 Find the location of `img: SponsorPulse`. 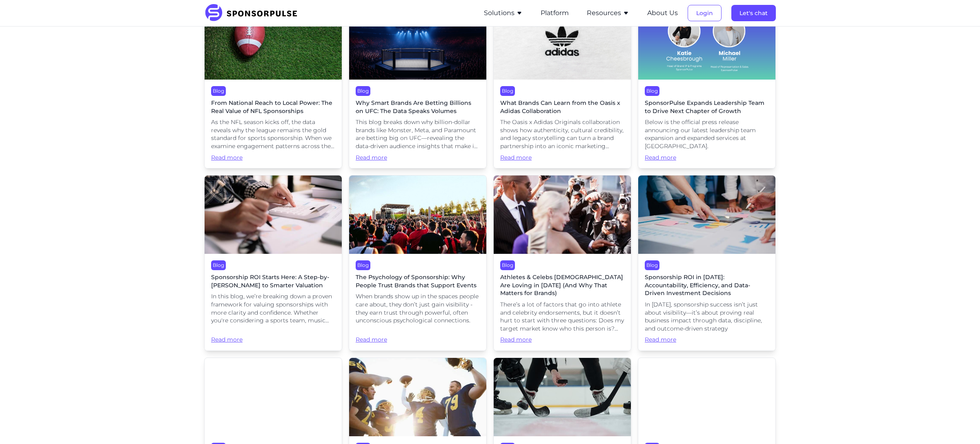

img: SponsorPulse is located at coordinates (253, 13).